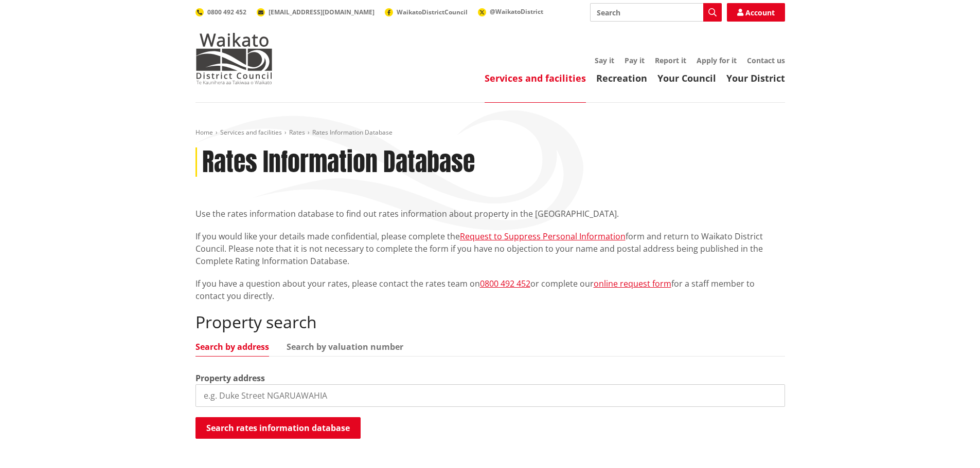 The width and height of the screenshot is (980, 468). What do you see at coordinates (490, 396) in the screenshot?
I see `input: e.g. Duke Street NGARUAWAHIA` at bounding box center [490, 396].